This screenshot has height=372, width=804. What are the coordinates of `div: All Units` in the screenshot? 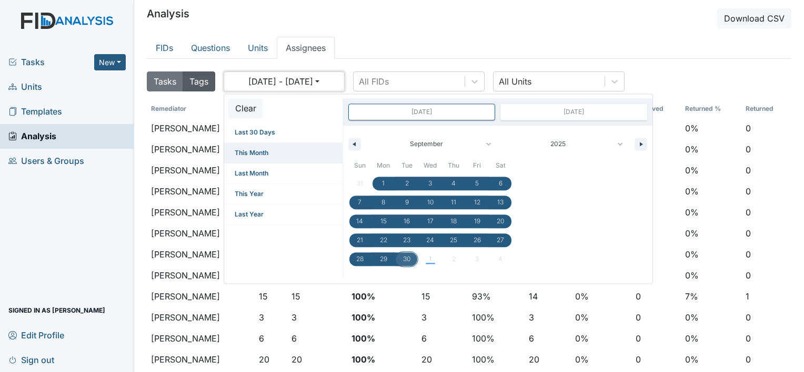 It's located at (515, 82).